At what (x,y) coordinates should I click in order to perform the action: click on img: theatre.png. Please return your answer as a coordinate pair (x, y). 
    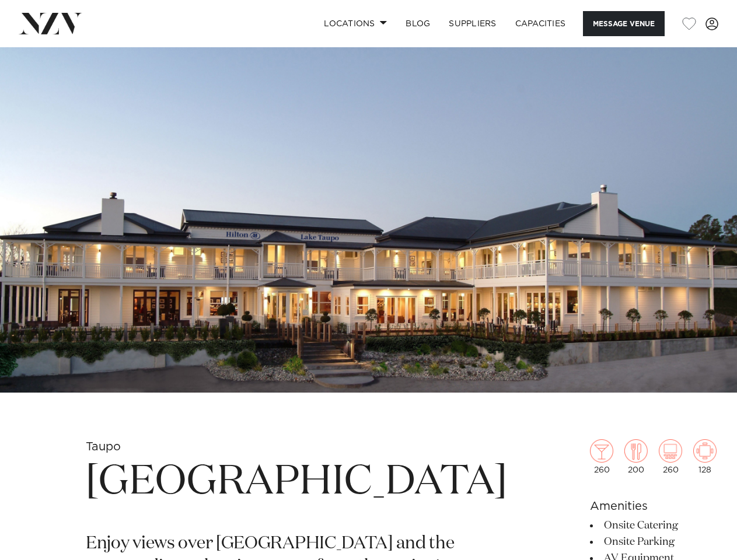
    Looking at the image, I should click on (671, 452).